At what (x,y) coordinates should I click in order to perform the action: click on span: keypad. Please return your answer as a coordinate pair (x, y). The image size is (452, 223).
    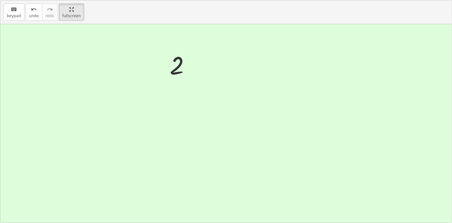
    Looking at the image, I should click on (14, 16).